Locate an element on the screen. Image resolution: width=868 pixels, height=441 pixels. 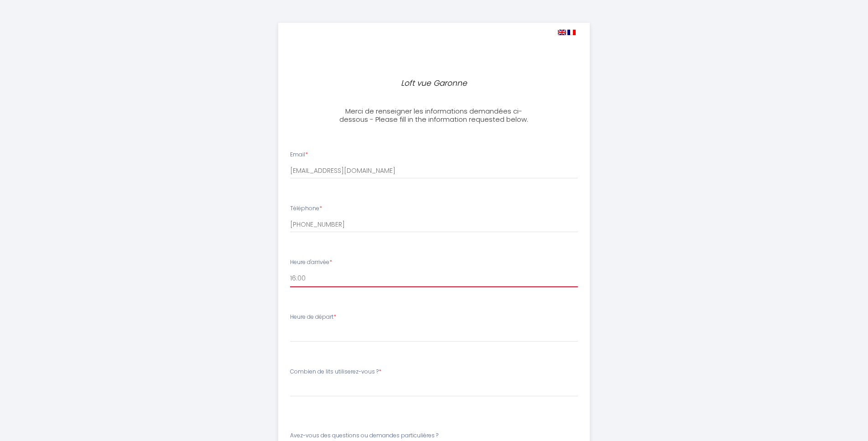
img: fr.png is located at coordinates (571, 33).